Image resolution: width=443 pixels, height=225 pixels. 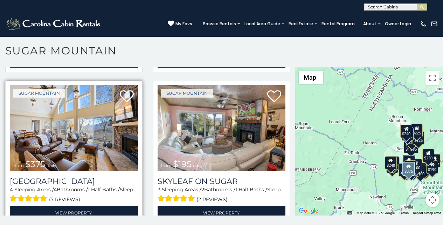 What do you see at coordinates (434, 24) in the screenshot?
I see `img: mail-regular-white.png` at bounding box center [434, 24].